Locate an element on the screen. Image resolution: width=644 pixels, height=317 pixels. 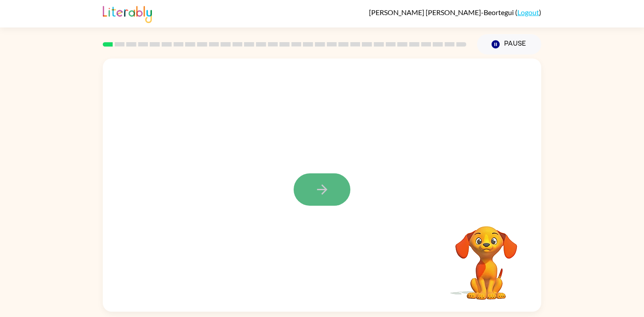
img: Literably is located at coordinates (127, 13).